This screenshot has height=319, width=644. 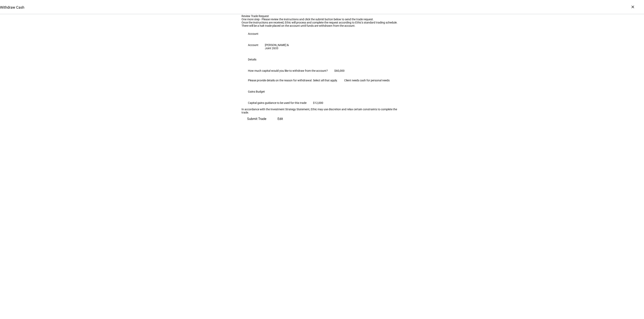 What do you see at coordinates (322, 22) in the screenshot?
I see `div: Once the instructions are received, Ethic will process and complete the request according to Ethi...` at bounding box center [322, 22].